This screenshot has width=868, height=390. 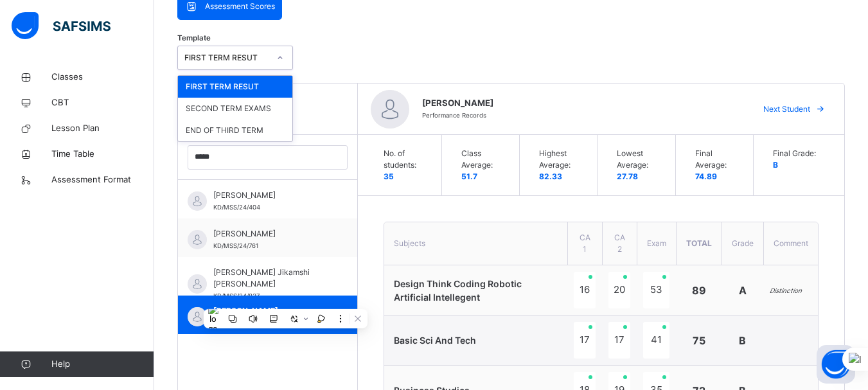 What do you see at coordinates (103, 154) in the screenshot?
I see `span: Time Table` at bounding box center [103, 154].